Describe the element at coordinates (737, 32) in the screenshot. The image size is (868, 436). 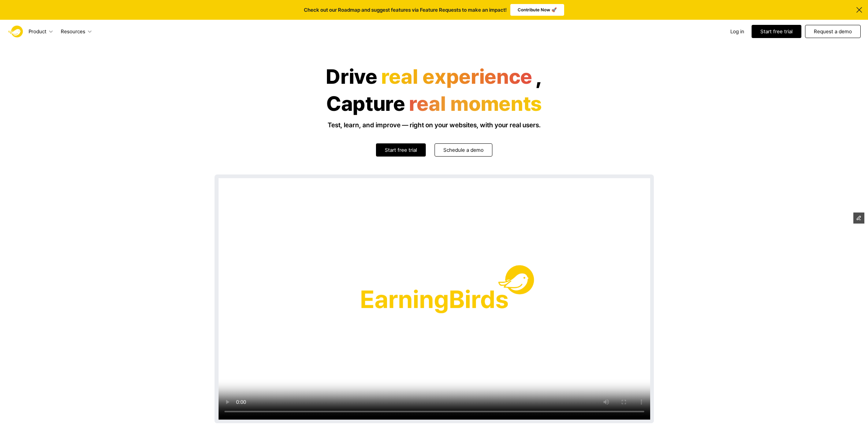
I see `a: Log in` at that location.